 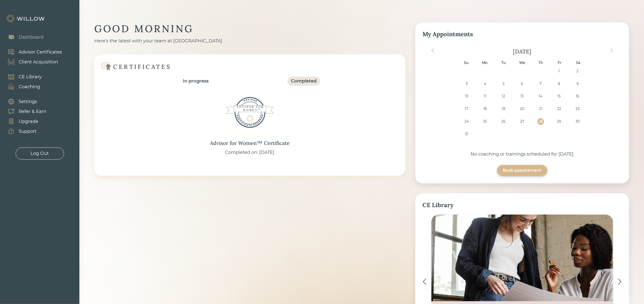 What do you see at coordinates (303, 81) in the screenshot?
I see `div: Completed` at bounding box center [303, 81].